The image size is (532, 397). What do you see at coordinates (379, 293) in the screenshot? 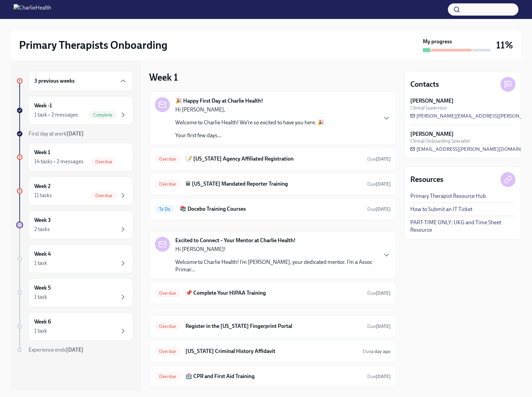
I see `span: August 13th, 2025 10:00` at bounding box center [379, 293].